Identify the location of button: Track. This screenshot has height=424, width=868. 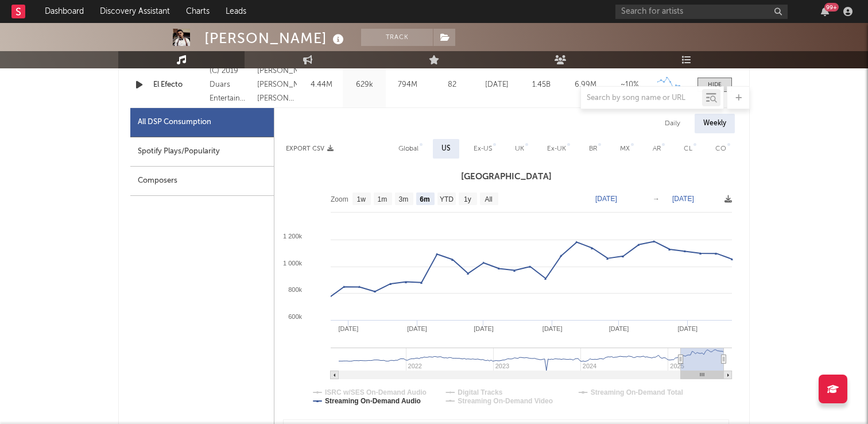
(396, 37).